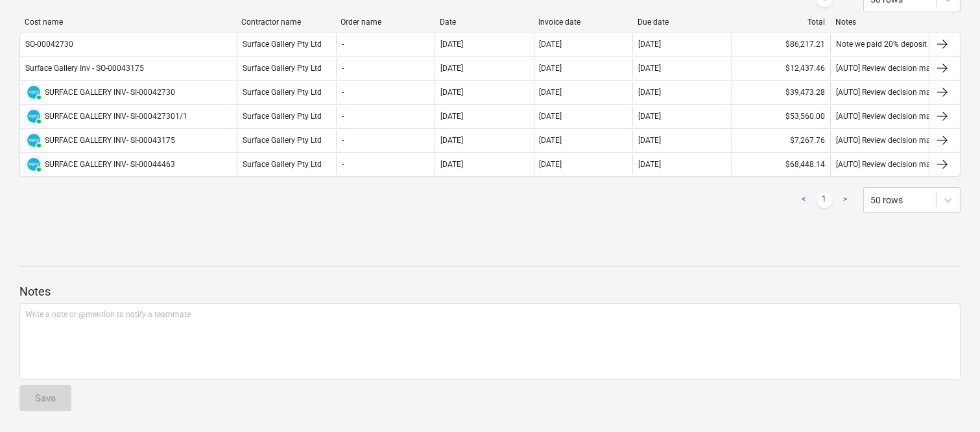  Describe the element at coordinates (110, 92) in the screenshot. I see `div: SURFACE GALLERY INV- SI-00042730` at that location.